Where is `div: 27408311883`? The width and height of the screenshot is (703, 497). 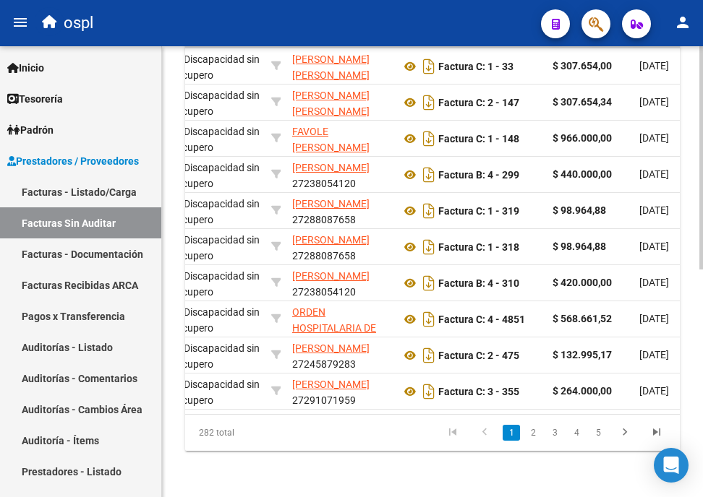
div: 27408311883 is located at coordinates (341, 139).